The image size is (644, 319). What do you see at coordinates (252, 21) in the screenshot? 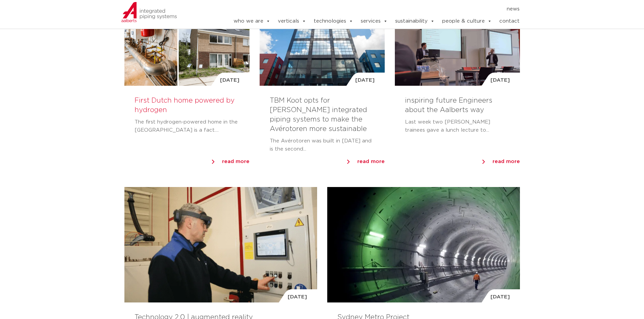
I see `a: who we are` at bounding box center [252, 21].